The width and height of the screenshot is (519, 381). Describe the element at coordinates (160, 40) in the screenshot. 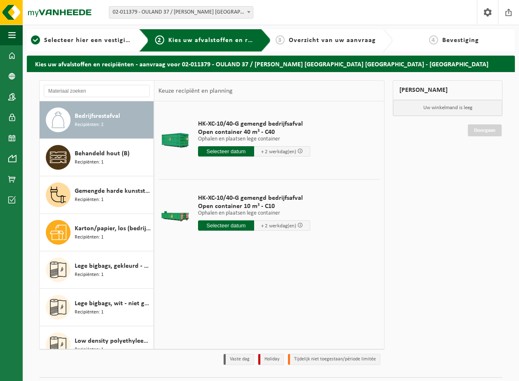

I see `span: 2` at that location.